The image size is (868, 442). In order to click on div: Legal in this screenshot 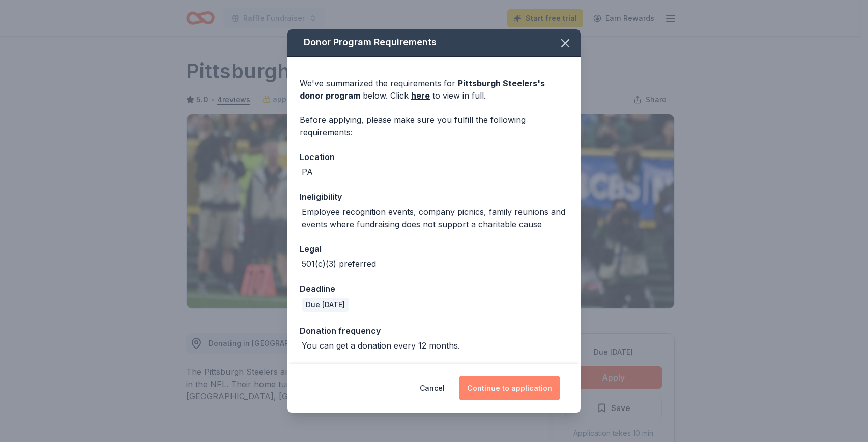, I will do `click(434, 249)`.